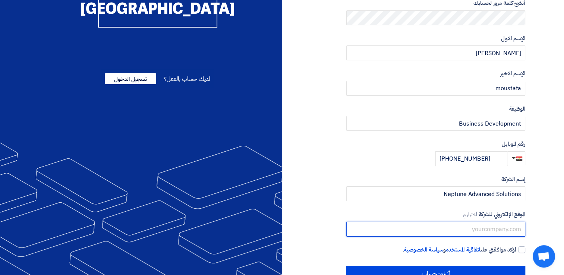 The width and height of the screenshot is (564, 275). Describe the element at coordinates (459, 250) in the screenshot. I see `span: أؤكد موافقتي على و .` at that location.